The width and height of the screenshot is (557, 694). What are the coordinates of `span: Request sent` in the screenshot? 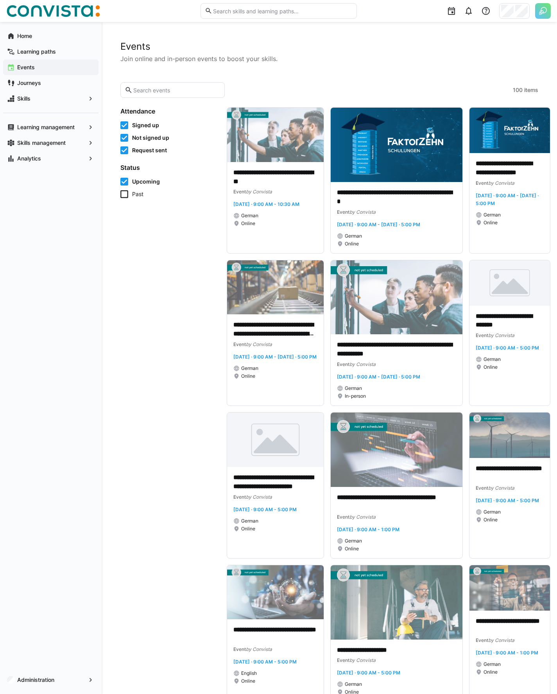 It's located at (149, 150).